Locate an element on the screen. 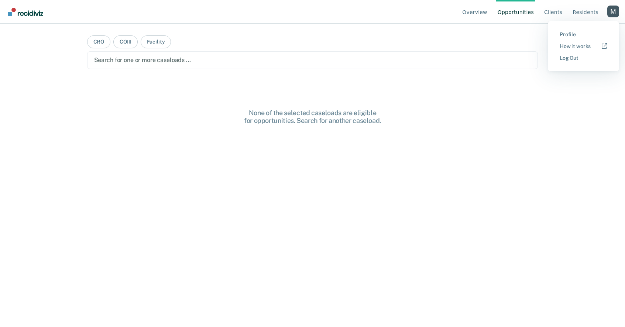  a: How it works is located at coordinates (583, 46).